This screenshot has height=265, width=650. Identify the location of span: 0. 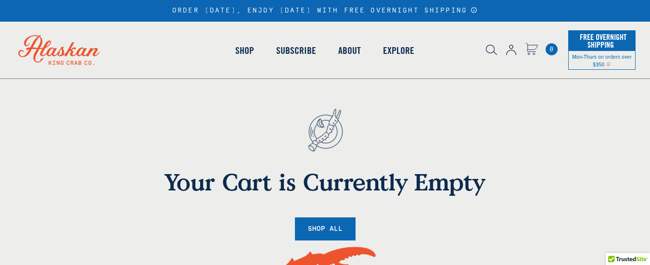
(551, 49).